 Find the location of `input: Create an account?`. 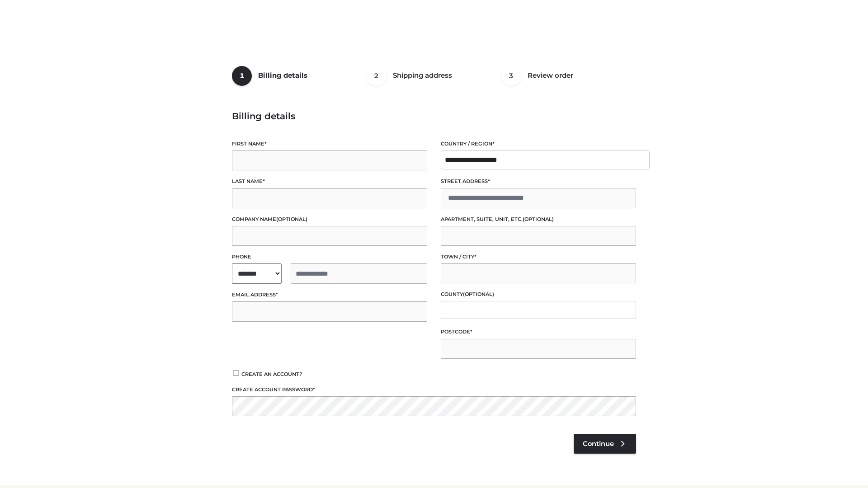

input: Create an account? is located at coordinates (236, 373).